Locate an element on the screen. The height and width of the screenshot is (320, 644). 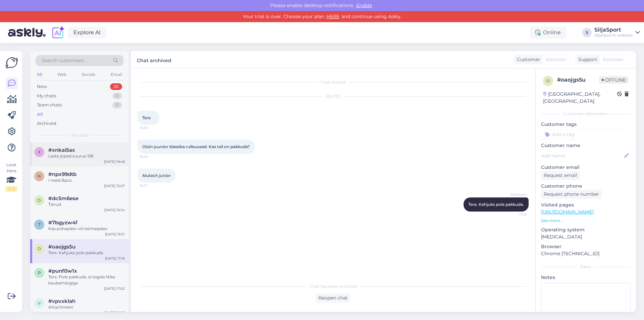
div: Online is located at coordinates (548, 33).